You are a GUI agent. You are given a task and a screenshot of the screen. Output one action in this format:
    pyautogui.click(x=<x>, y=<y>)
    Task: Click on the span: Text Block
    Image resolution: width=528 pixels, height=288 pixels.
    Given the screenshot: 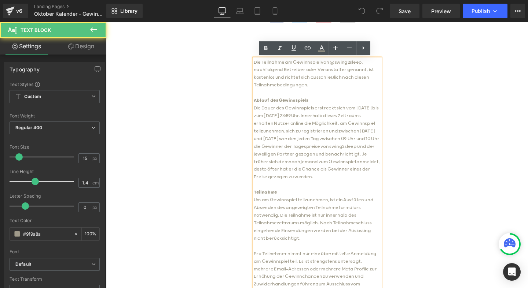 What is the action you would take?
    pyautogui.click(x=36, y=30)
    